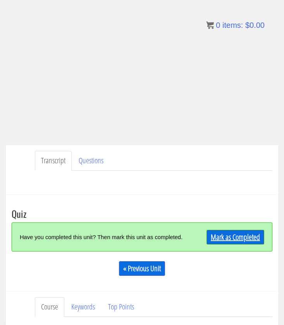  I want to click on a: Mark as Completed, so click(235, 237).